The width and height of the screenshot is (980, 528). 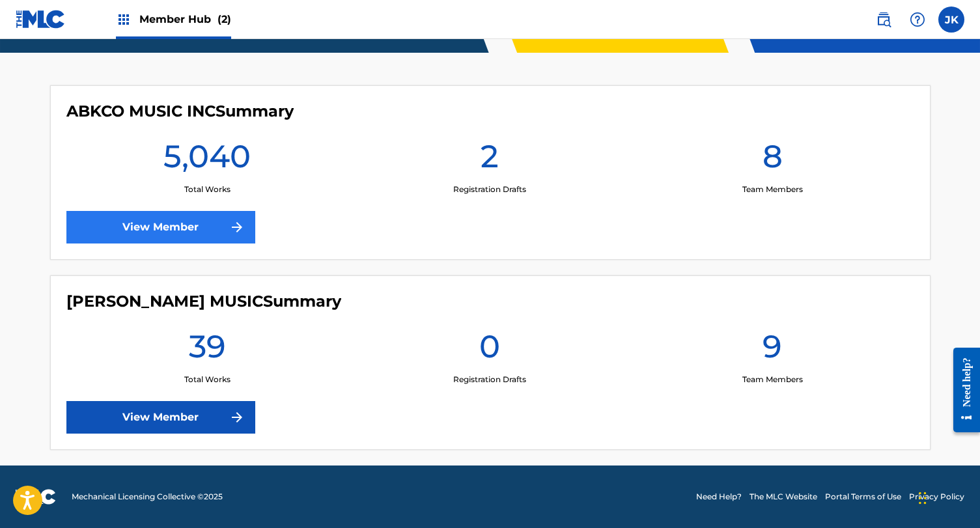 I want to click on img: logo, so click(x=35, y=497).